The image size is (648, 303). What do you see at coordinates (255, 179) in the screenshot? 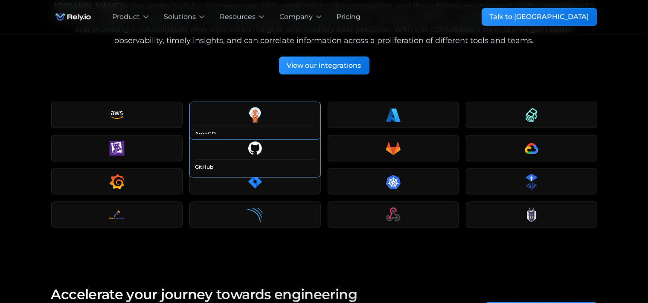
I see `p: Effortlessly fill your service catalog and outline product entities using code.` at bounding box center [255, 179].